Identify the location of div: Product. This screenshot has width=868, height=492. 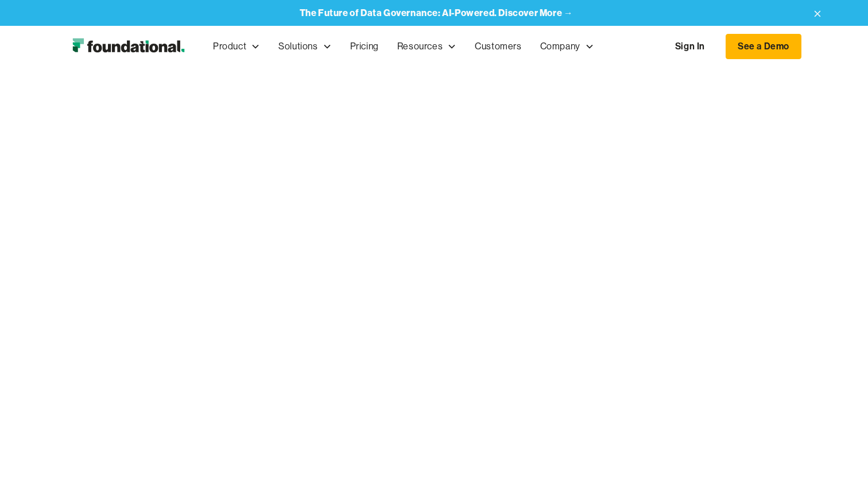
(229, 47).